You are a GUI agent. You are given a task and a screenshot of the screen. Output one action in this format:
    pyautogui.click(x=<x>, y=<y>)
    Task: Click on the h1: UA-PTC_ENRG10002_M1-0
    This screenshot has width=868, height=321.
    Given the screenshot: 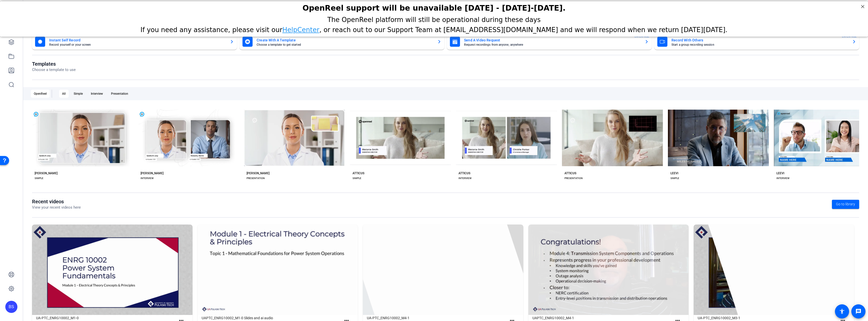 What is the action you would take?
    pyautogui.click(x=106, y=318)
    